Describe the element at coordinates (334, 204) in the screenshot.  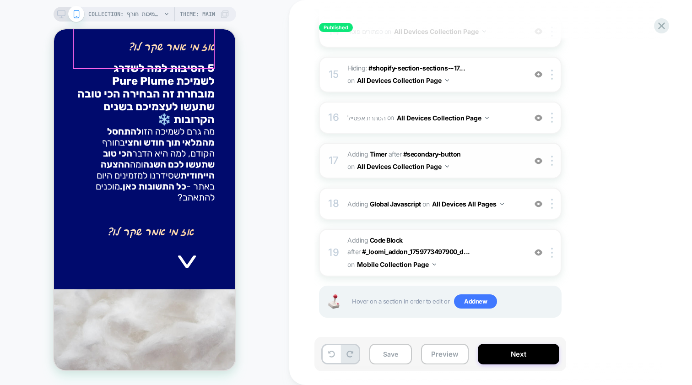
I see `div: 18` at that location.